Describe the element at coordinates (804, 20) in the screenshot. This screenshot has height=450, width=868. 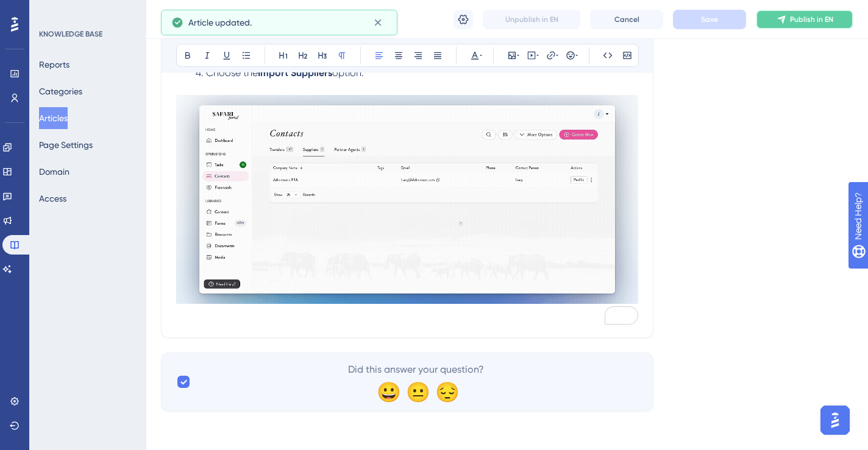
I see `button: Publish in EN` at that location.